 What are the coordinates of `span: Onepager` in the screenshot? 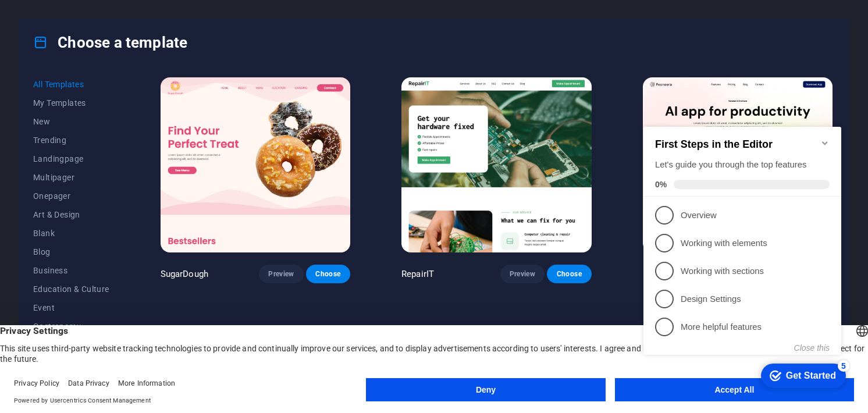 It's located at (71, 196).